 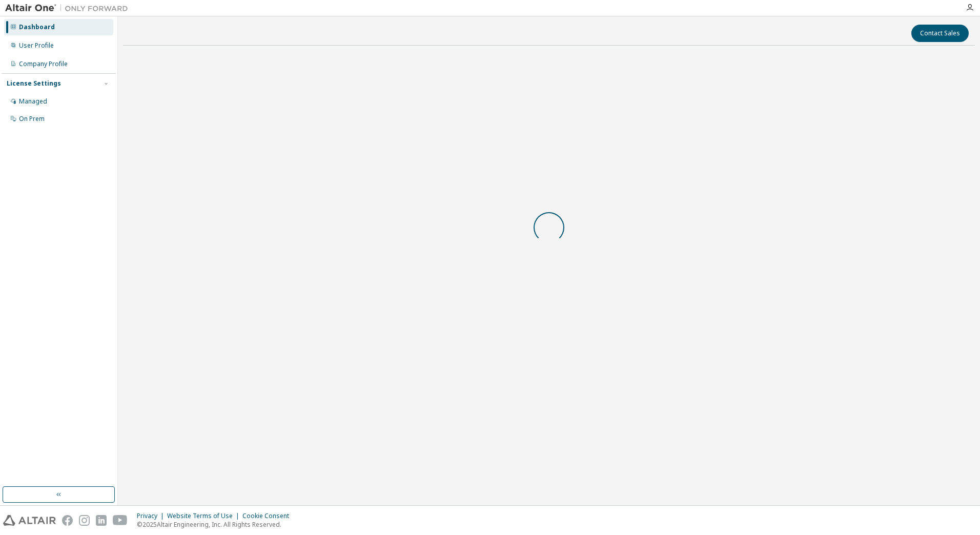 I want to click on div: Privacy, so click(x=152, y=516).